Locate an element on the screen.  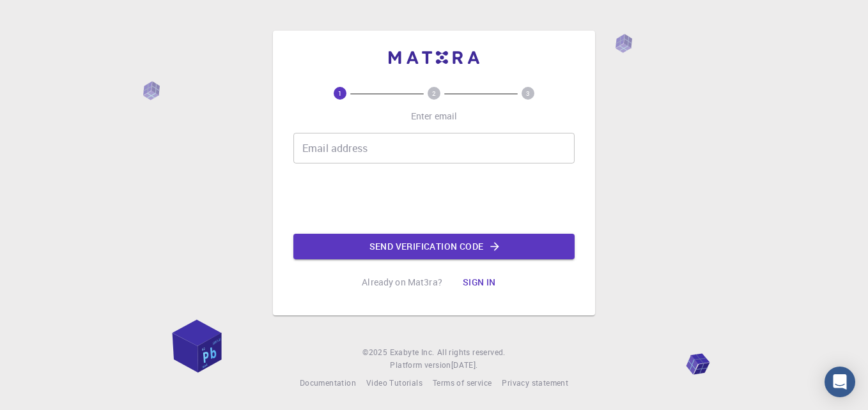
a: Terms of service is located at coordinates (462, 383).